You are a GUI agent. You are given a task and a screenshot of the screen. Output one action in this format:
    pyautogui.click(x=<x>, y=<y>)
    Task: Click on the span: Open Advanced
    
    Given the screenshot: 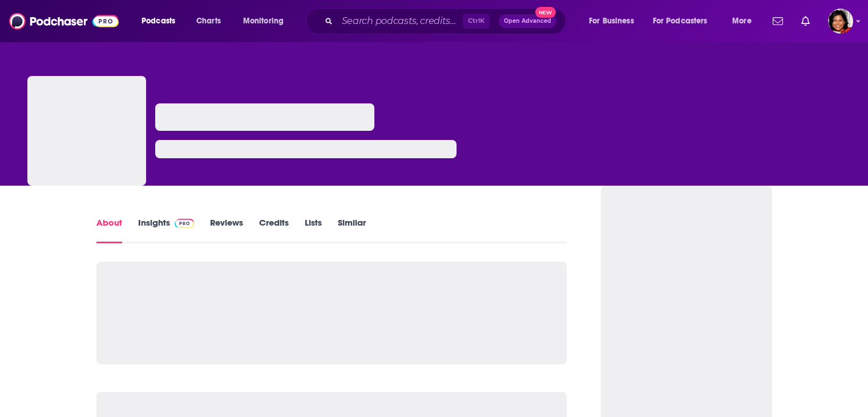 What is the action you would take?
    pyautogui.click(x=527, y=21)
    